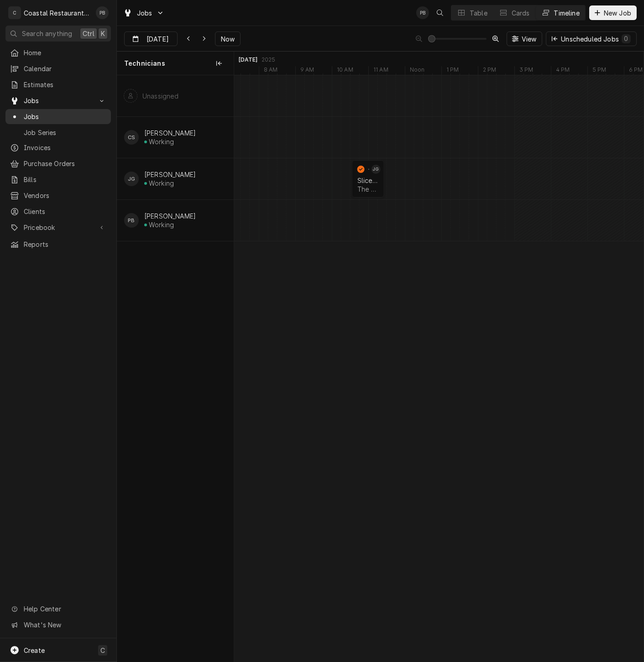 The width and height of the screenshot is (644, 662). What do you see at coordinates (58, 211) in the screenshot?
I see `a: Clients` at bounding box center [58, 211].